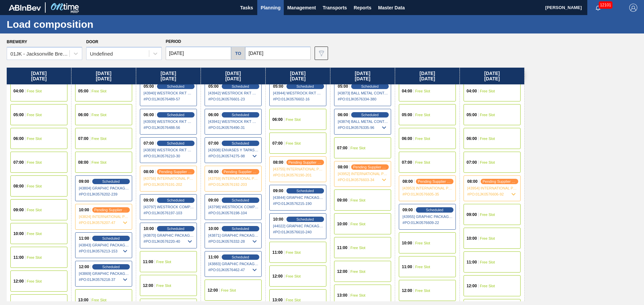 The height and width of the screenshot is (305, 644). I want to click on span: # PO : 01JK0576215-190, so click(298, 204).